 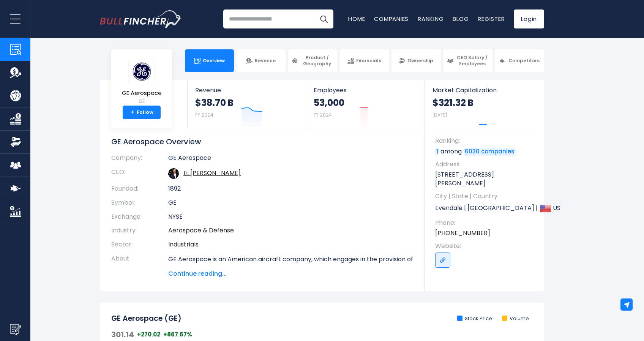 I want to click on th: Symbol:, so click(x=140, y=203).